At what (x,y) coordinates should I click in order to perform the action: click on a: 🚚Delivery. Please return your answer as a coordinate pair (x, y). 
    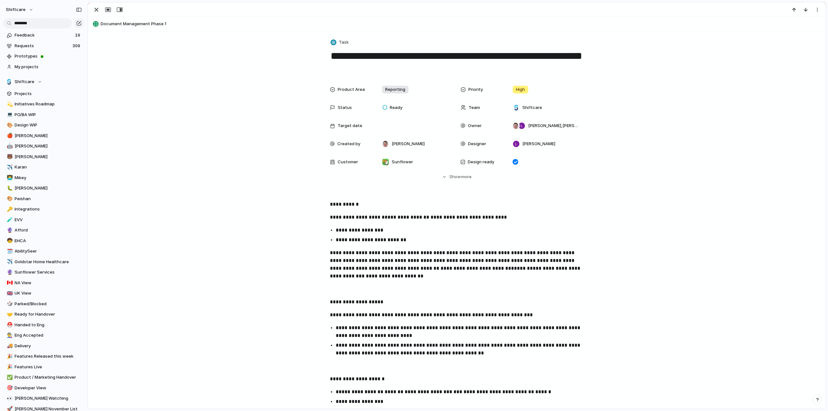
    Looking at the image, I should click on (44, 346).